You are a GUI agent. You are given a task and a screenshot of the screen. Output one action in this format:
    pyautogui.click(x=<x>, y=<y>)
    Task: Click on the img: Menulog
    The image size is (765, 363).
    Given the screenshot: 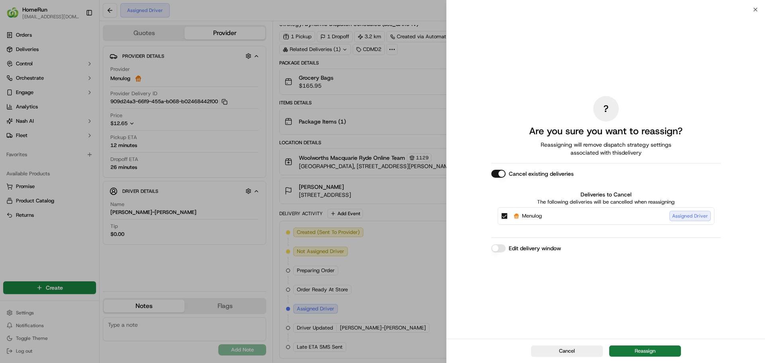 What is the action you would take?
    pyautogui.click(x=517, y=216)
    